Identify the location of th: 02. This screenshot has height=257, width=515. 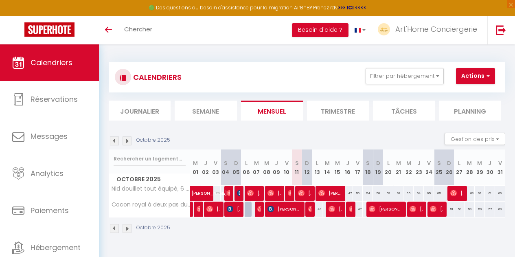
(205, 167).